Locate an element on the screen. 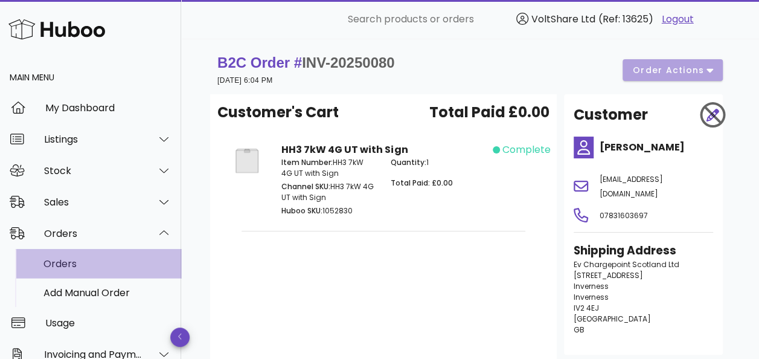 The width and height of the screenshot is (759, 359). p: 1052830 is located at coordinates (329, 211).